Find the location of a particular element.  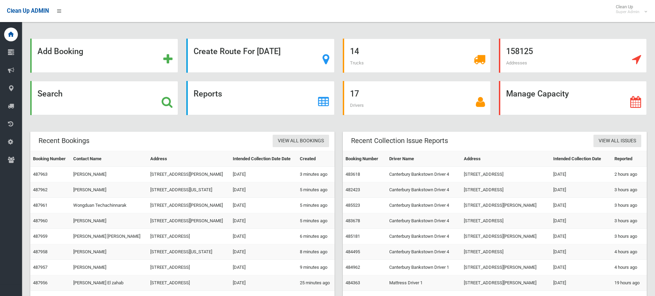

a: 482423 is located at coordinates (353, 189).